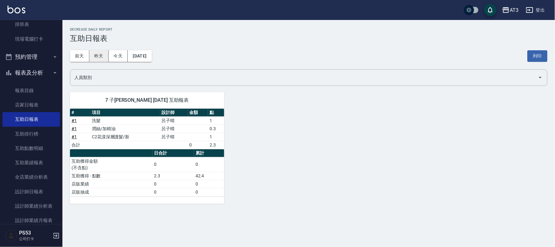  Describe the element at coordinates (125, 129) in the screenshot. I see `td: 潤絲/加精油` at that location.